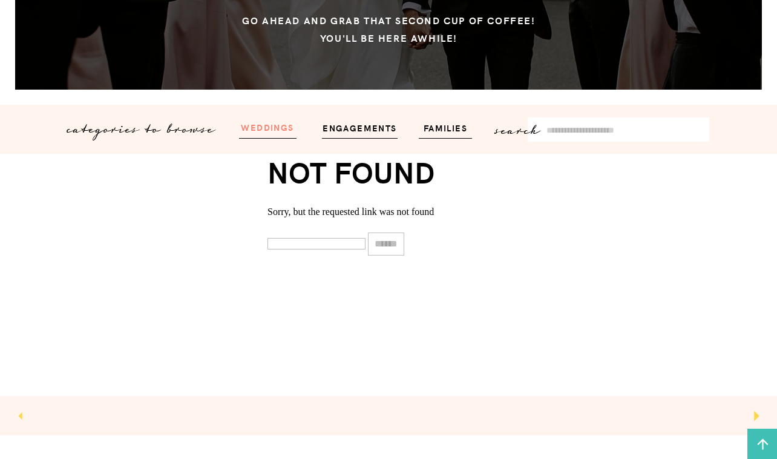 The image size is (777, 459). I want to click on h3: families, so click(445, 127).